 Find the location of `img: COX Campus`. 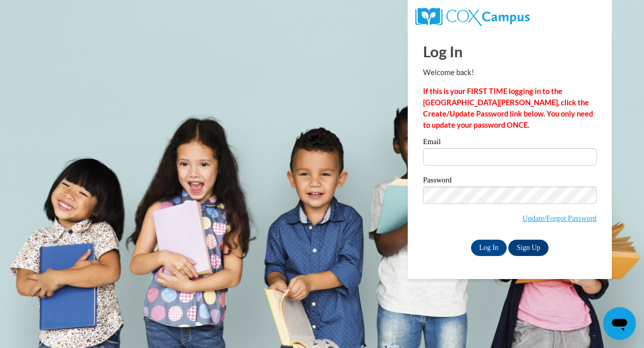

img: COX Campus is located at coordinates (472, 17).